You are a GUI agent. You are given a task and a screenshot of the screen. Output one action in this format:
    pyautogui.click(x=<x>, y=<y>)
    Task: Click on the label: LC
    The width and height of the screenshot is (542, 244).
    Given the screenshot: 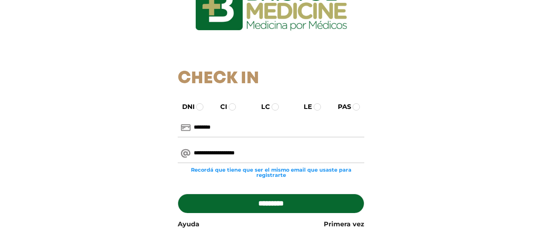 What is the action you would take?
    pyautogui.click(x=262, y=107)
    